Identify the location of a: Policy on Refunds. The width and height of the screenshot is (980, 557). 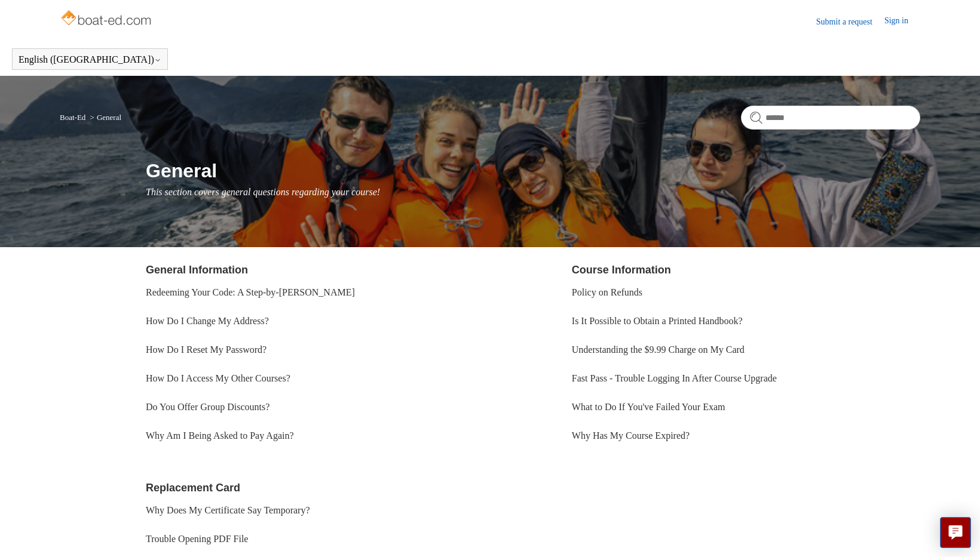
(607, 292).